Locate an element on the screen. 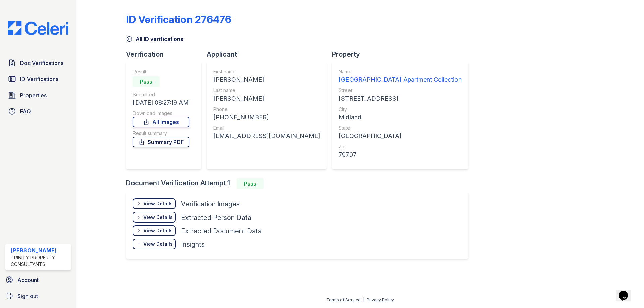 This screenshot has width=644, height=308. div: 79707 is located at coordinates (400, 155).